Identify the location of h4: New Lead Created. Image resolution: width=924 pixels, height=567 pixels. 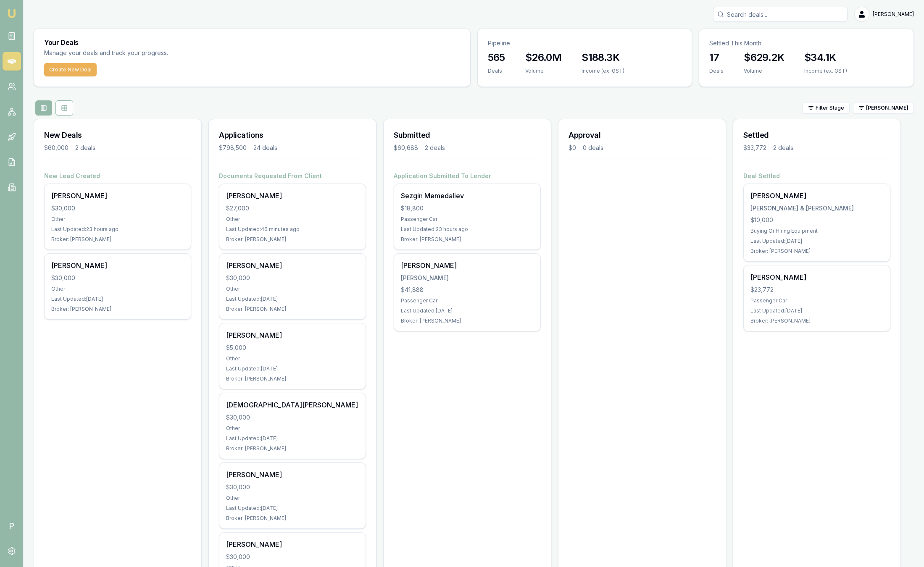
(117, 176).